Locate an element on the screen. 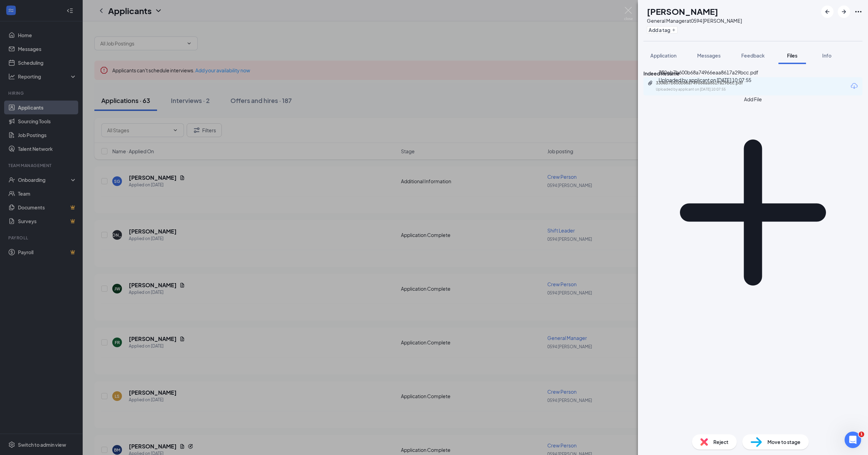  button: ArrowRight is located at coordinates (844, 11).